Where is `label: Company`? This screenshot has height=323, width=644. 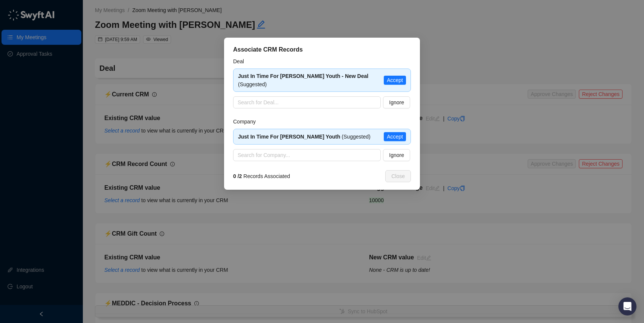 label: Company is located at coordinates (247, 122).